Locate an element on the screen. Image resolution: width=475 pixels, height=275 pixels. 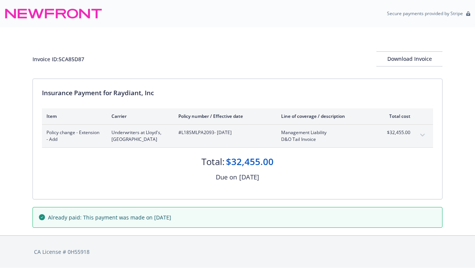
p: Secure payments provided by Stripe is located at coordinates (425, 13).